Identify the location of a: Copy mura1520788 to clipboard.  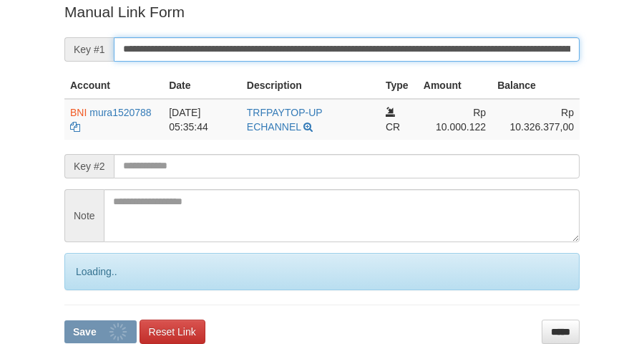
(75, 127).